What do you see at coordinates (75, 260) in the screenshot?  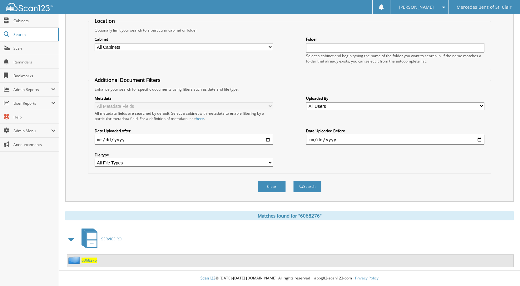 I see `img: folder2.png` at bounding box center [75, 260].